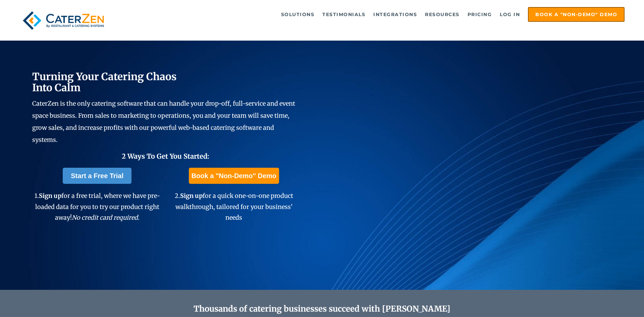 The width and height of the screenshot is (644, 317). What do you see at coordinates (298, 15) in the screenshot?
I see `a: Solutions` at bounding box center [298, 15].